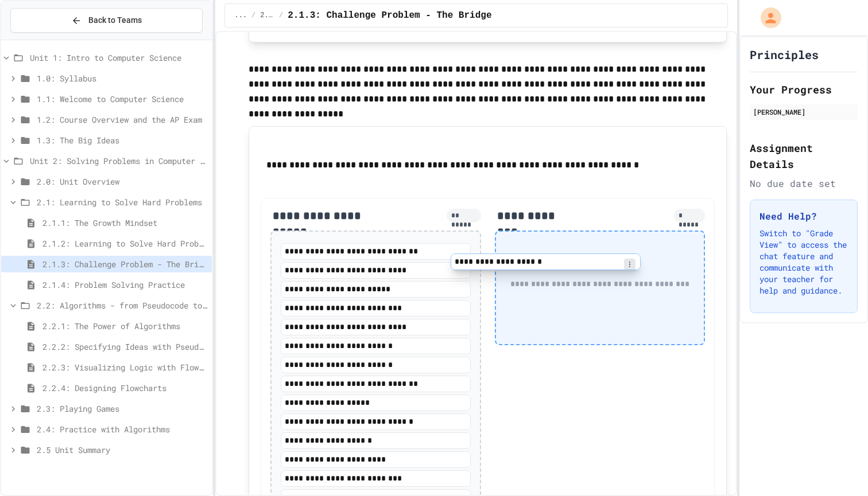 The image size is (868, 496). Describe the element at coordinates (122, 450) in the screenshot. I see `span: 2.5 Unit Summary` at that location.